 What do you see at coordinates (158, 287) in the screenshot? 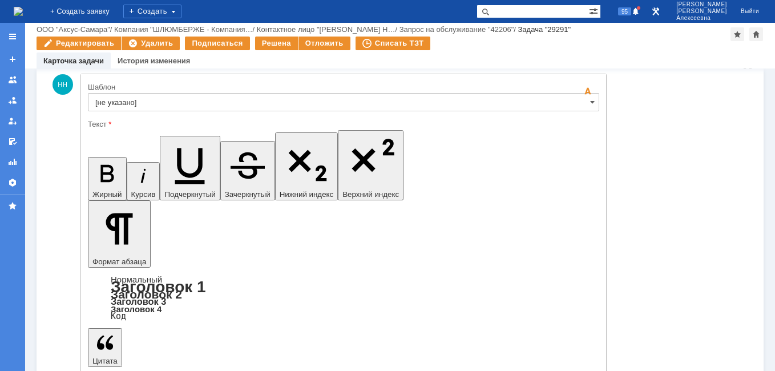
I see `a: Заголовок 1` at bounding box center [158, 287].